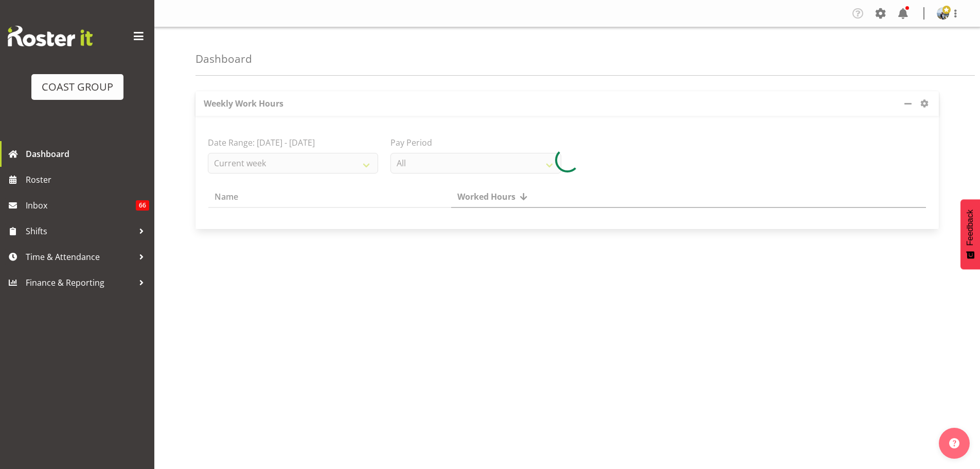 Image resolution: width=980 pixels, height=469 pixels. I want to click on img: brittany-taylorf7b938a58e78977fad4baecaf99ae47c.png, so click(943, 14).